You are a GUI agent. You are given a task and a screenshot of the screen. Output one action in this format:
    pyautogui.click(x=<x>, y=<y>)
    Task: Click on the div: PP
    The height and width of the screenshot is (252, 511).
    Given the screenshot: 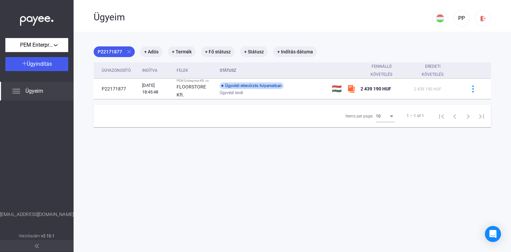 What is the action you would take?
    pyautogui.click(x=461, y=18)
    